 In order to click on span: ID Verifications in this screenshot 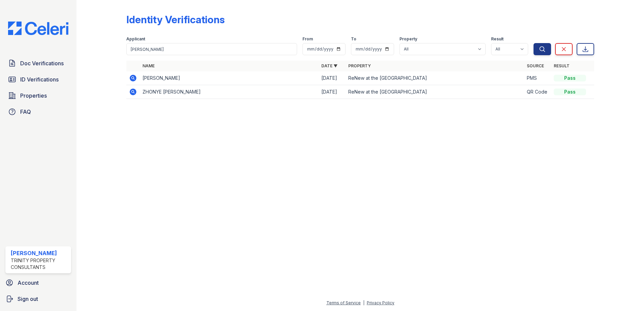, I will do `click(39, 80)`.